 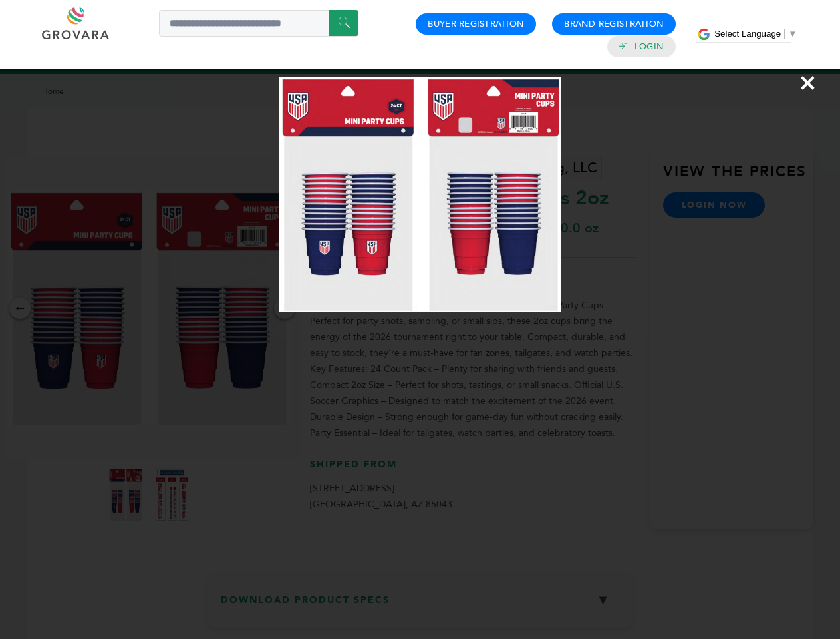 I want to click on span: Select Language, so click(x=748, y=33).